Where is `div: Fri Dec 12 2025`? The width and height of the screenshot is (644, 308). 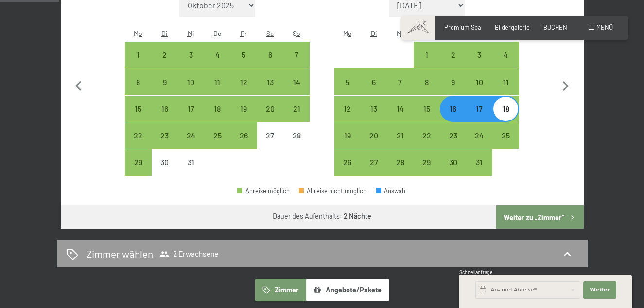 div: Fri Dec 12 2025 is located at coordinates (244, 82).